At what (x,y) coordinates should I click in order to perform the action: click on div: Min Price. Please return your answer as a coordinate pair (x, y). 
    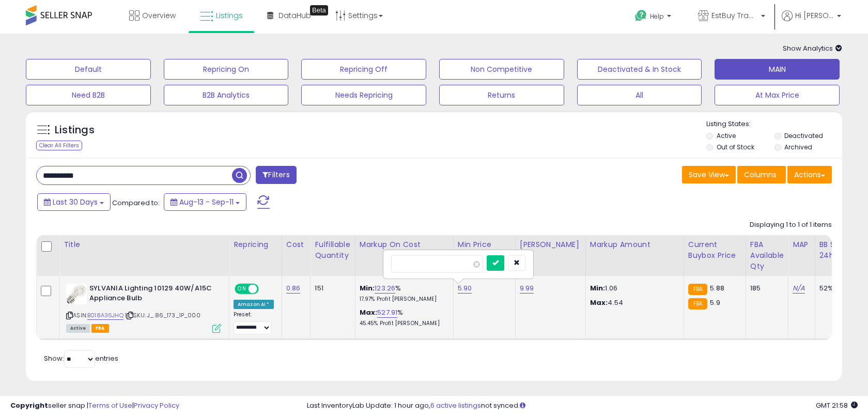
    Looking at the image, I should click on (485, 245).